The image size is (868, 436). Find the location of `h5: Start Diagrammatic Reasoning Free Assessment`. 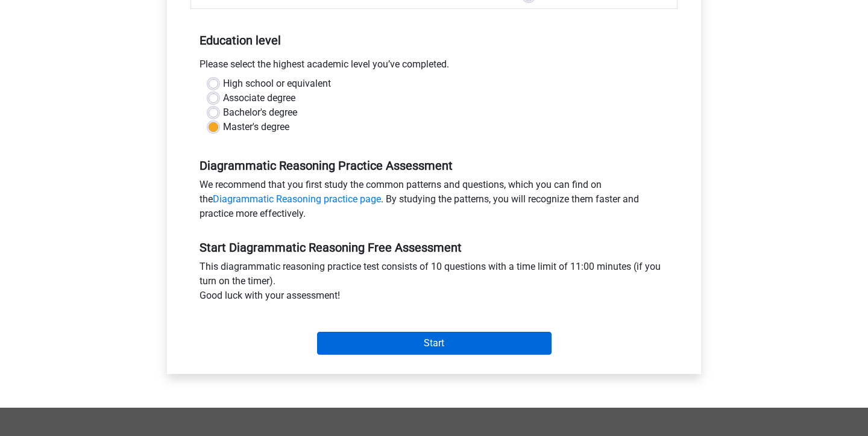

h5: Start Diagrammatic Reasoning Free Assessment is located at coordinates (434, 248).